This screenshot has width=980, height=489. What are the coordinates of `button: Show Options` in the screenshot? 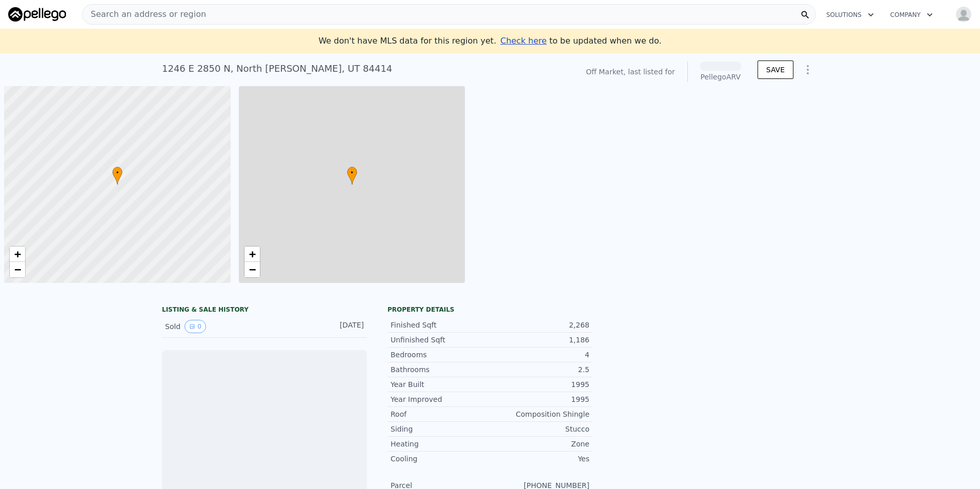 It's located at (808, 69).